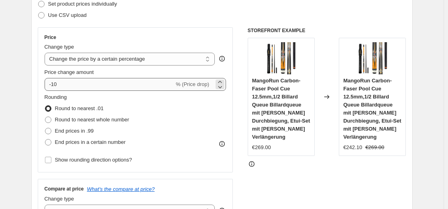  Describe the element at coordinates (56, 97) in the screenshot. I see `span: Rounding` at that location.